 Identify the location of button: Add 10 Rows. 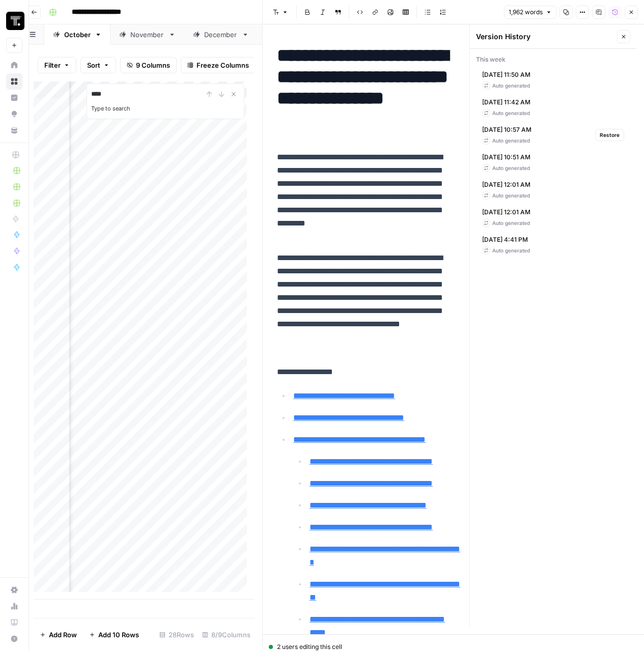
(114, 634).